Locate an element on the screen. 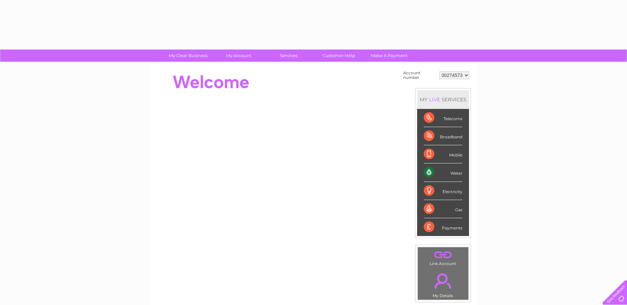  div: MY SERVICES is located at coordinates (443, 100).